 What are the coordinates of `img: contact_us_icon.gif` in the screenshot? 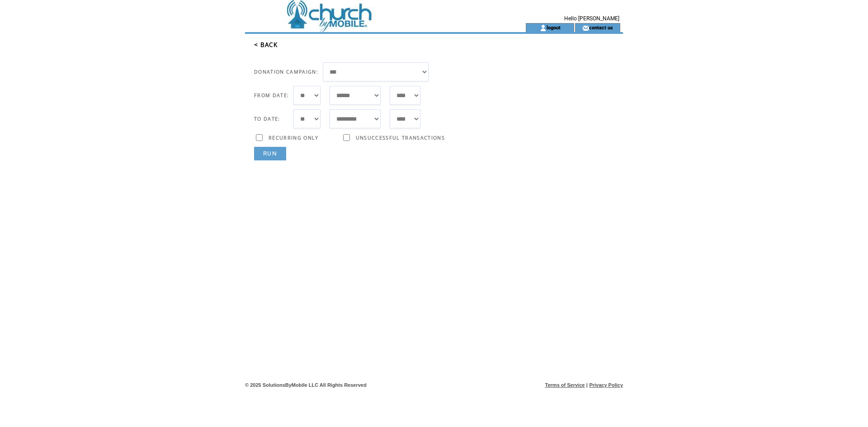 It's located at (585, 28).